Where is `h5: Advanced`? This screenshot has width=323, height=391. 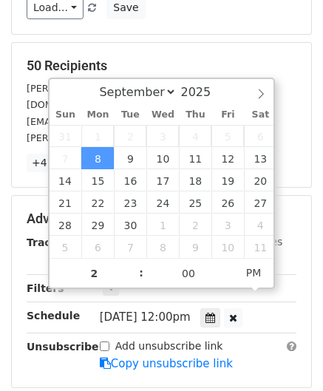
h5: Advanced is located at coordinates (161, 219).